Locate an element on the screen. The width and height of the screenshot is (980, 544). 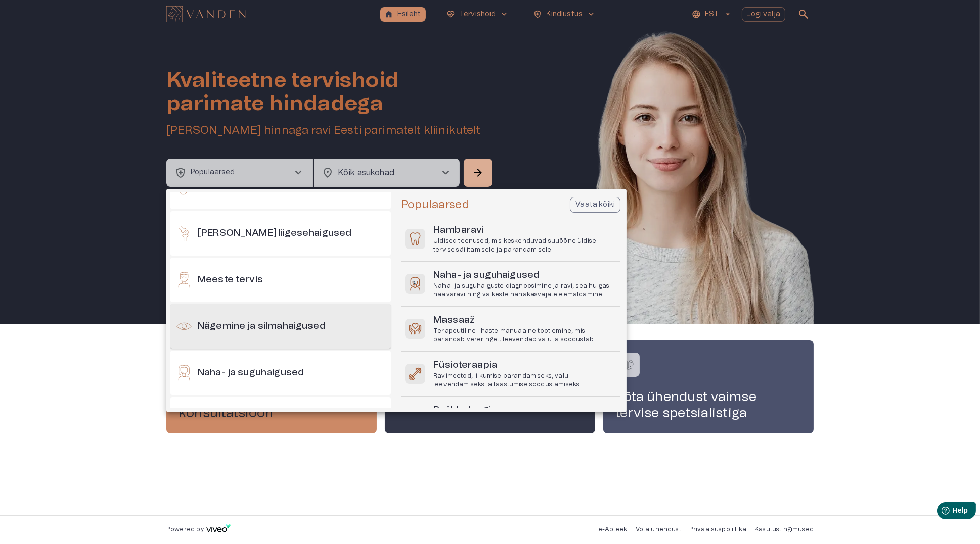
h5: Populaarsed is located at coordinates (435, 204).